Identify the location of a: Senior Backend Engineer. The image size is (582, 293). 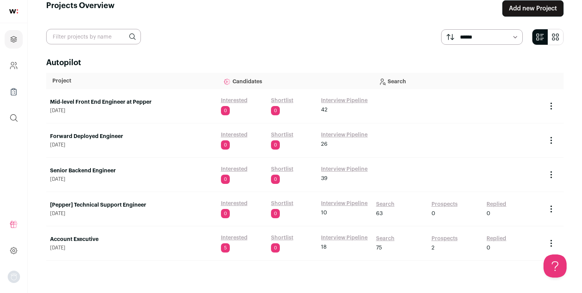
(132, 171).